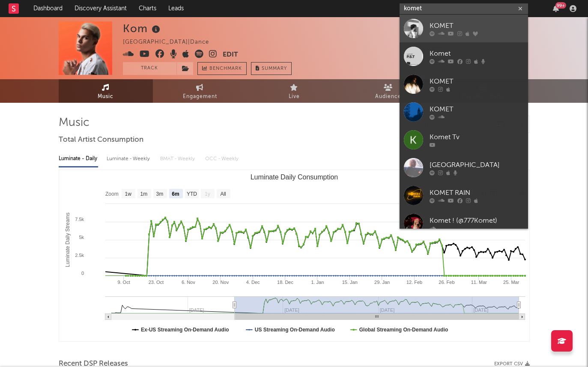 The height and width of the screenshot is (367, 588). What do you see at coordinates (274, 69) in the screenshot?
I see `span: Summary` at bounding box center [274, 69].